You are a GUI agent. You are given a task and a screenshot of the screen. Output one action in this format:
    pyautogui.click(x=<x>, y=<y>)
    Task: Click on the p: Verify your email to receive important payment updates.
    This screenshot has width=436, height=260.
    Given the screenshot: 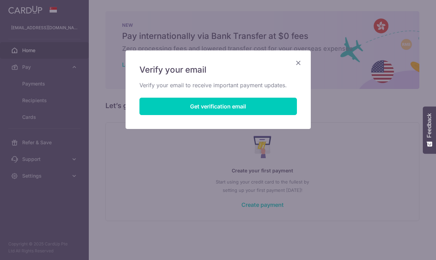 What is the action you would take?
    pyautogui.click(x=218, y=85)
    